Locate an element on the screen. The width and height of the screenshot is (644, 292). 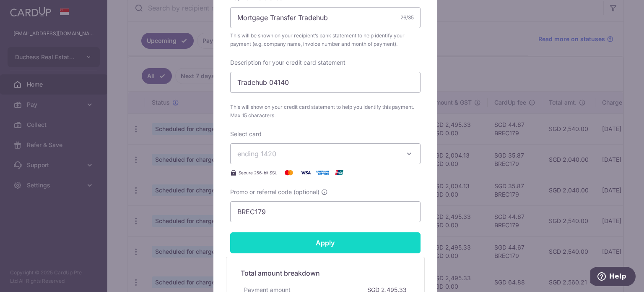
span: Promo or referral code (optional) is located at coordinates (275, 192).